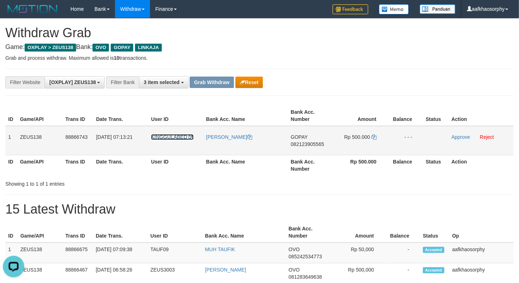  What do you see at coordinates (175, 253) in the screenshot?
I see `td: TAUF09` at bounding box center [175, 253].